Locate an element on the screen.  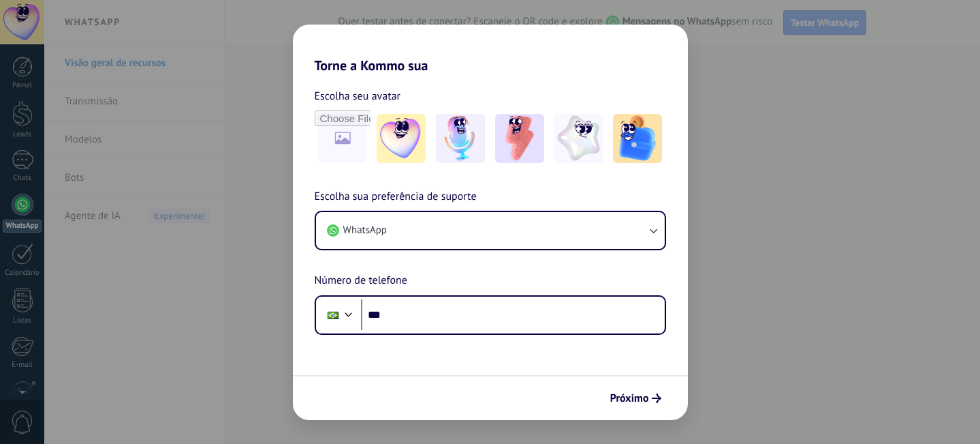
img: -1.jpeg is located at coordinates (401, 138).